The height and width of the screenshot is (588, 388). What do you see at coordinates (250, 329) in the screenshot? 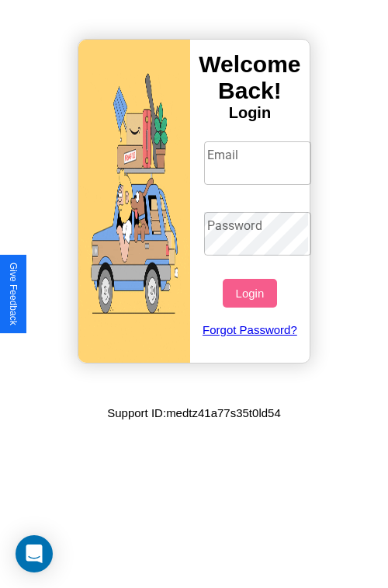
I see `a: Forgot Password?` at bounding box center [250, 329].